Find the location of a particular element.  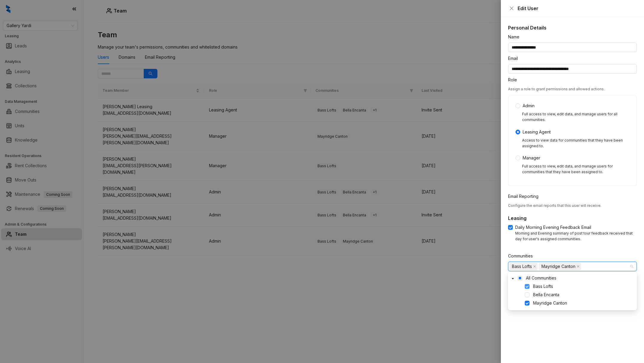

label: Email Reporting is located at coordinates (525, 196).